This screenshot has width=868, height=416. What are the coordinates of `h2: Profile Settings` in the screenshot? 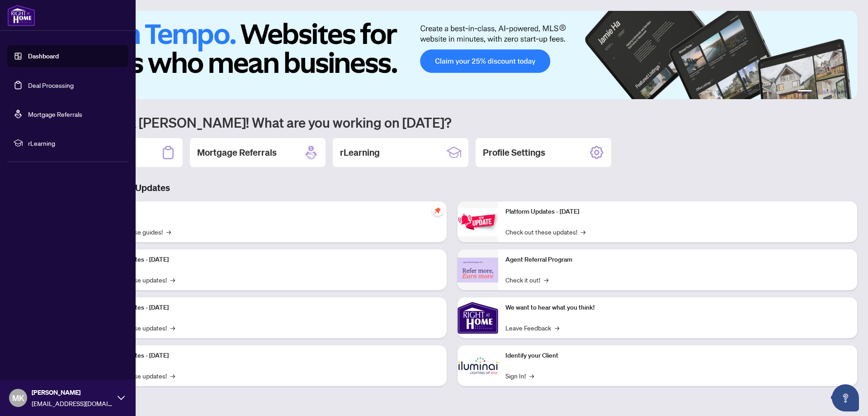 It's located at (514, 153).